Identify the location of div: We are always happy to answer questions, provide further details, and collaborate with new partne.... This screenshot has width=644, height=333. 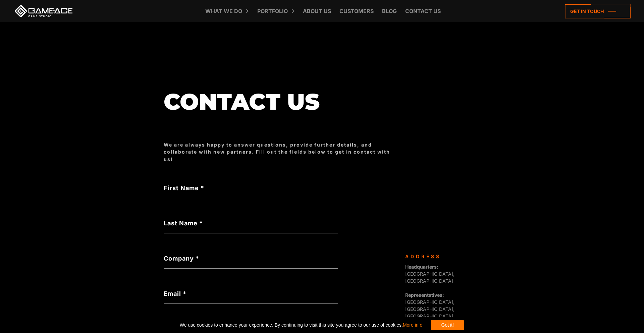
(281, 152).